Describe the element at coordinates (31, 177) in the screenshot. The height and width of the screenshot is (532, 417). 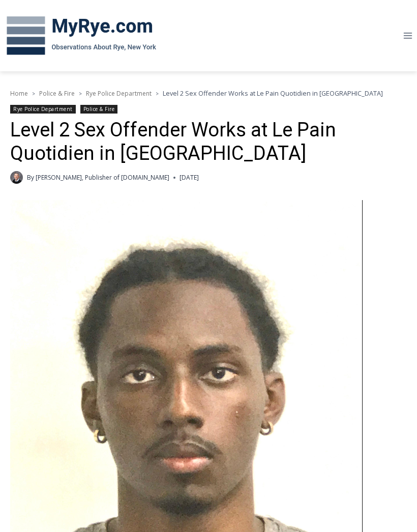
I see `span: By` at that location.